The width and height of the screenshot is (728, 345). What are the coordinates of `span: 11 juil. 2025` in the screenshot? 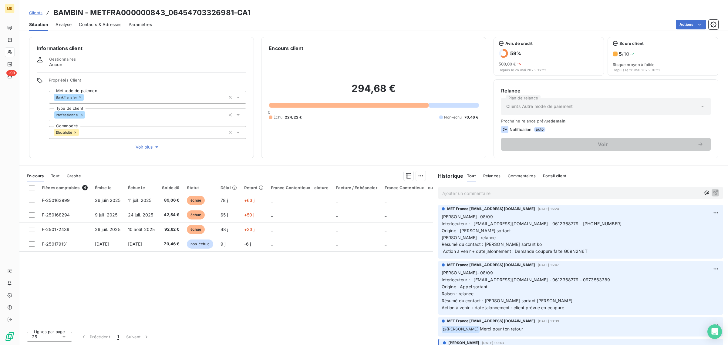 It's located at (140, 200).